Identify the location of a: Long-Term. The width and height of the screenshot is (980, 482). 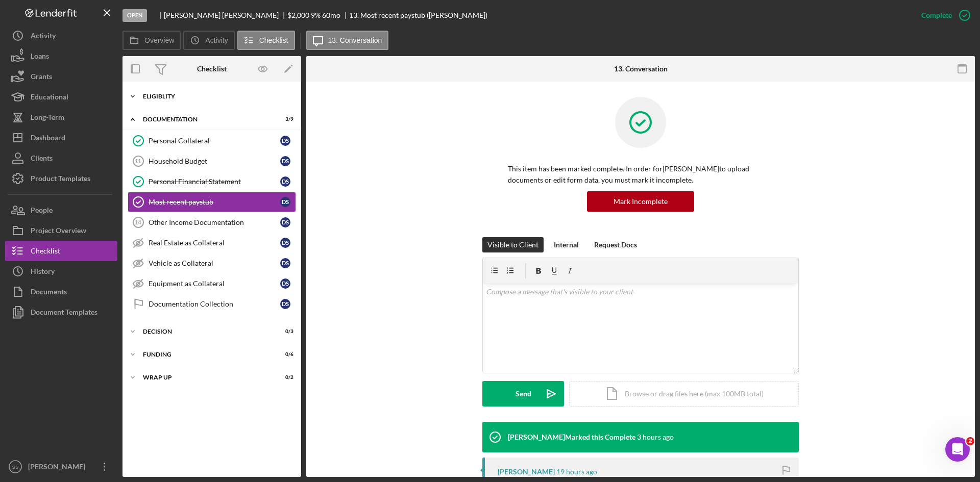
(61, 117).